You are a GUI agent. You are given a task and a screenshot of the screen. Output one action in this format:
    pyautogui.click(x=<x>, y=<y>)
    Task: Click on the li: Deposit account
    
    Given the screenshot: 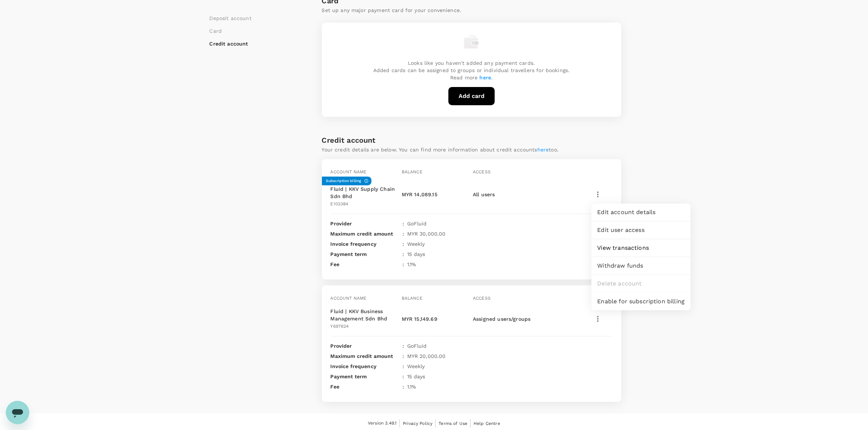 What is the action you would take?
    pyautogui.click(x=231, y=18)
    